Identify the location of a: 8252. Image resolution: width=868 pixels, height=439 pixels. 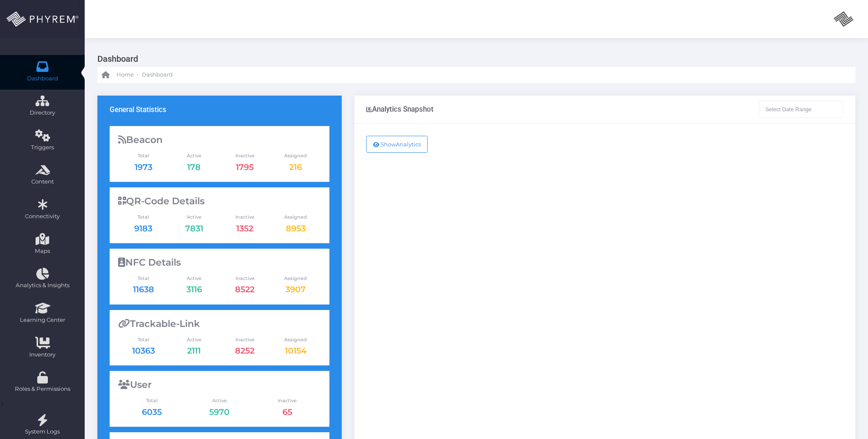
(244, 351).